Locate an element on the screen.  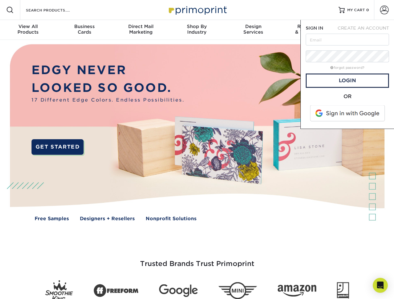
div: Services is located at coordinates (253, 29).